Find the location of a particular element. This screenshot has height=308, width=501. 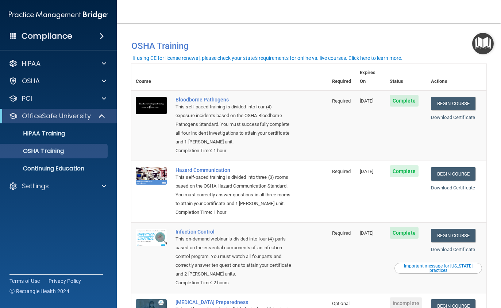

p: OSHA is located at coordinates (31, 81).